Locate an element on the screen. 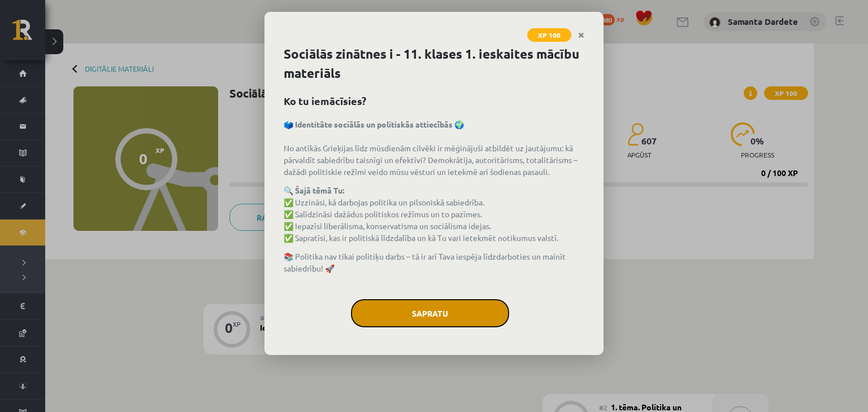 The image size is (868, 412). h1: Sociālās zinātnes i - 11. klases 1. ieskaites mācību materiāls is located at coordinates (434, 64).